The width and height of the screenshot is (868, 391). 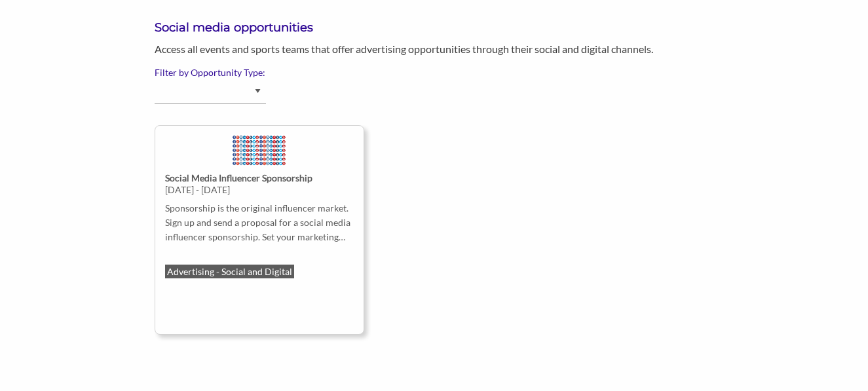 What do you see at coordinates (230, 271) in the screenshot?
I see `a: Advertising - Social and Digital` at bounding box center [230, 271].